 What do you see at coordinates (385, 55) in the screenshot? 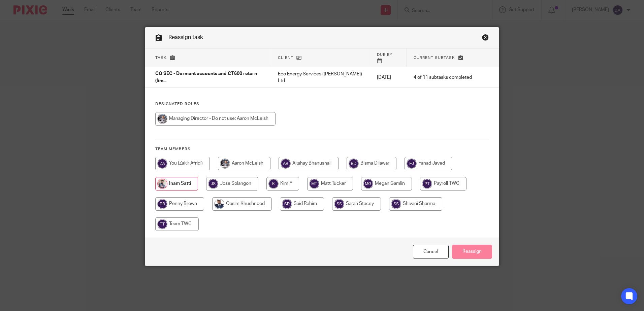
I see `span: Due by` at bounding box center [385, 55].